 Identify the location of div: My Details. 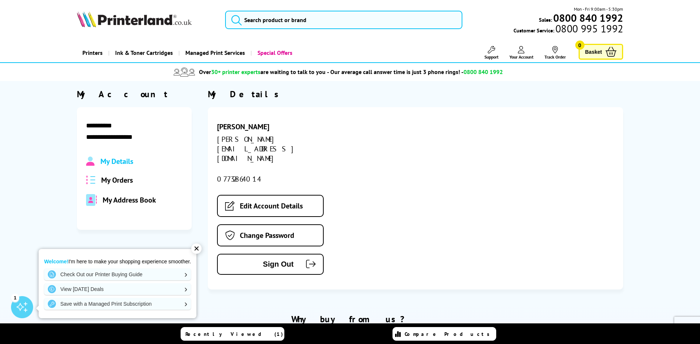
(416, 94).